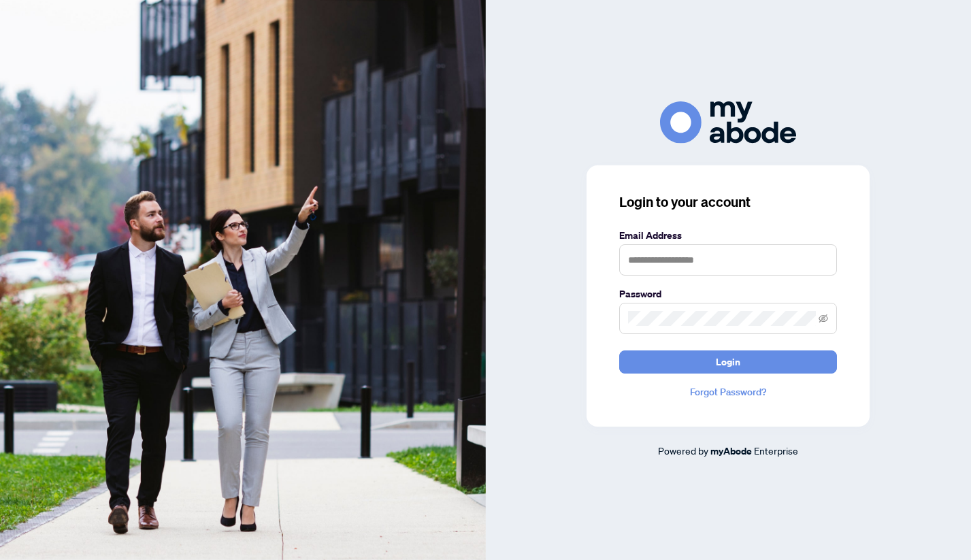 The image size is (971, 560). Describe the element at coordinates (729, 294) in the screenshot. I see `label: Password` at that location.